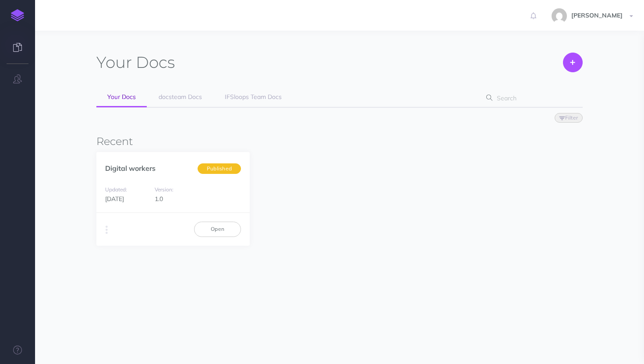 This screenshot has width=644, height=364. Describe the element at coordinates (253, 97) in the screenshot. I see `a: IFSloops Team Docs` at that location.